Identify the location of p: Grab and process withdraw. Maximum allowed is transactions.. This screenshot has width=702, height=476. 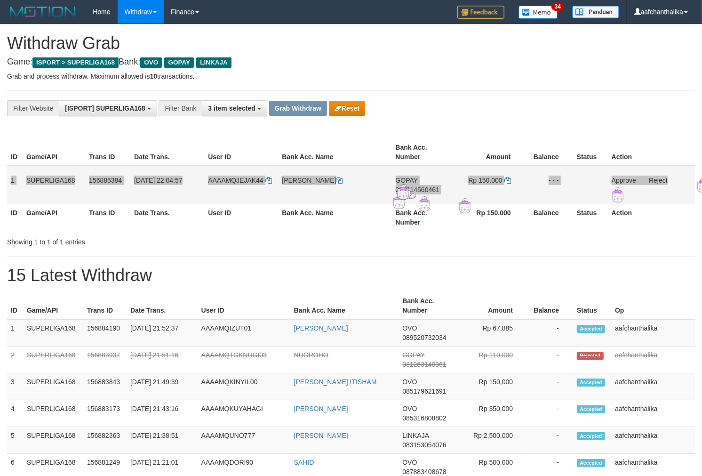
(351, 76).